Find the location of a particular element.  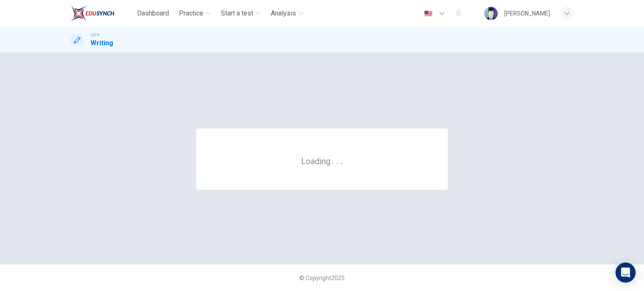

span: CEFR is located at coordinates (95, 35).